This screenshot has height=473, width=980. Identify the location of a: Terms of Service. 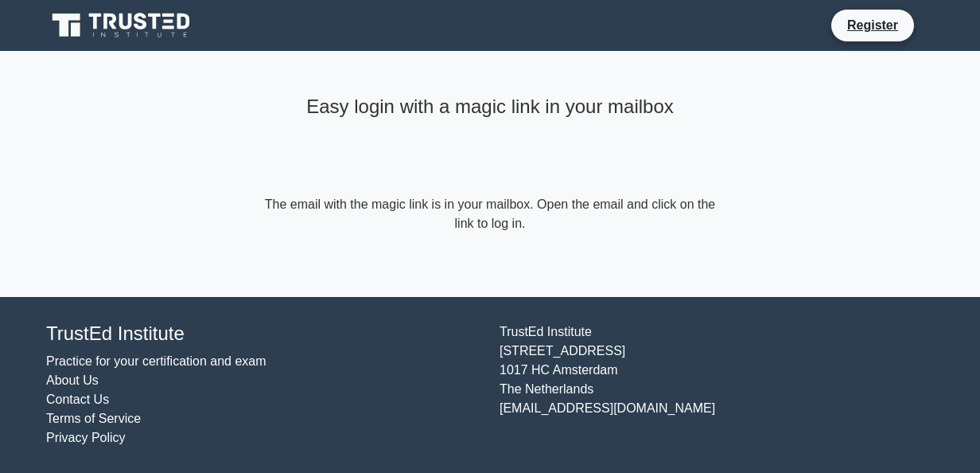
(93, 418).